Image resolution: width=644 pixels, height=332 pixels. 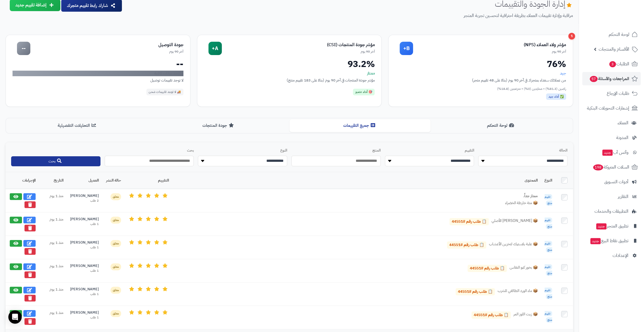 I want to click on button: التحليلات التفصيلية, so click(x=77, y=125).